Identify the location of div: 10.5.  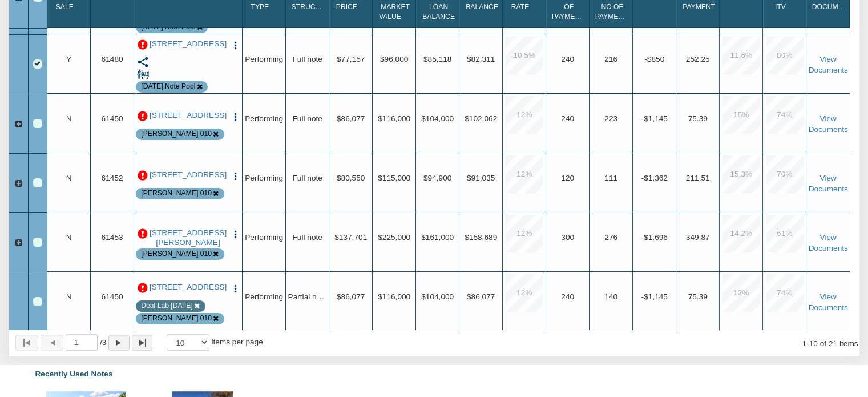
(525, 55).